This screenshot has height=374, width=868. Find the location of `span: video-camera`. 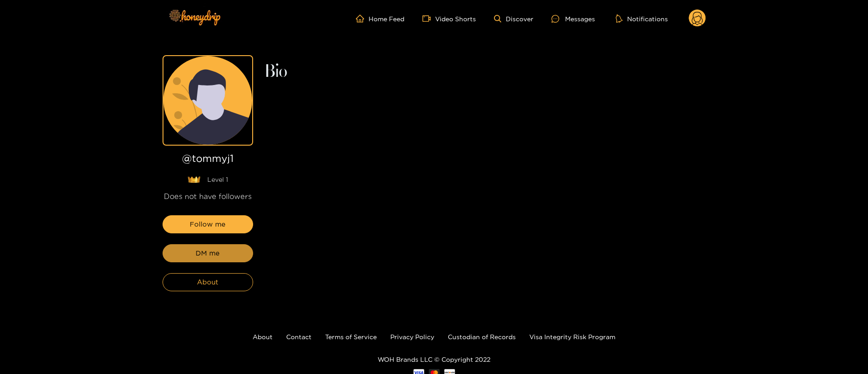

span: video-camera is located at coordinates (429, 19).